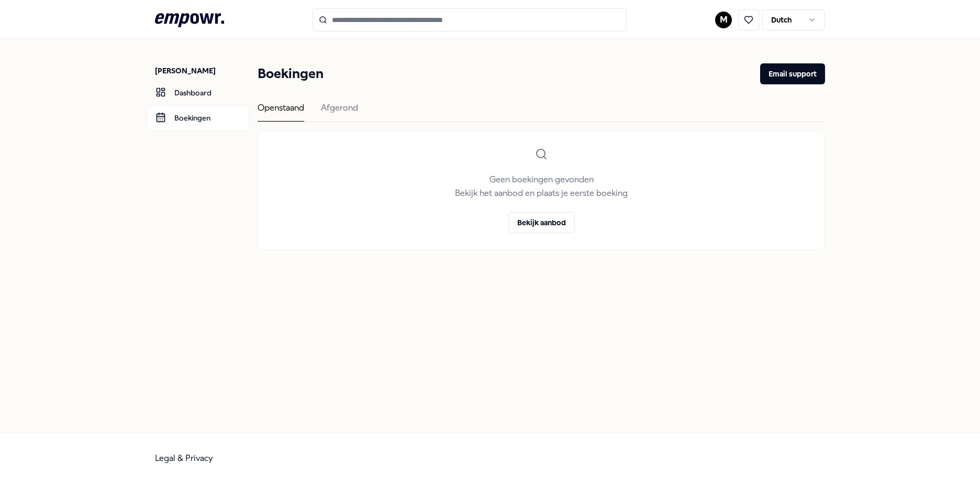 The image size is (980, 484). What do you see at coordinates (542, 186) in the screenshot?
I see `p: Geen boekingen gevonden Bekijk het aanbod en plaats je eerste boeking` at bounding box center [542, 186].